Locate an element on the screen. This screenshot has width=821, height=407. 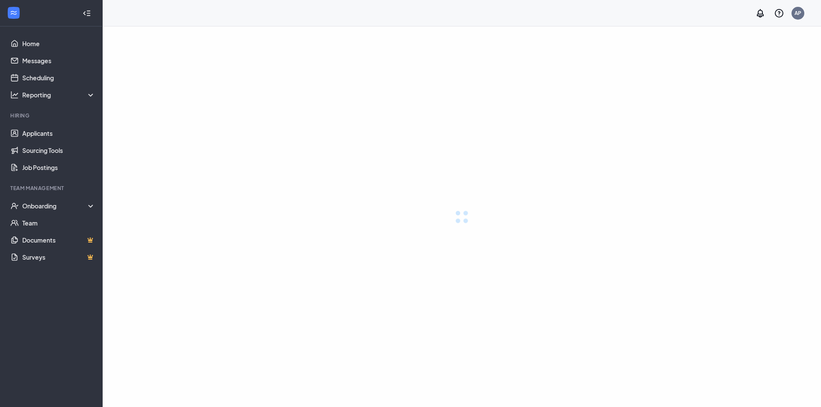
a: SurveysCrown is located at coordinates (59, 257).